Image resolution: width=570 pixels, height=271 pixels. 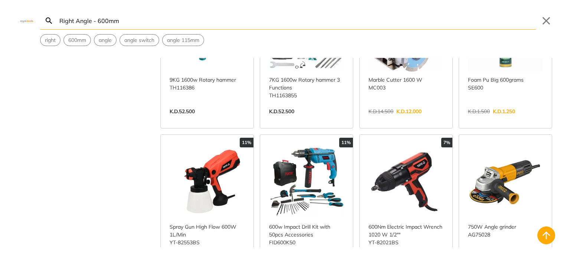 I want to click on span: 600mm, so click(x=77, y=40).